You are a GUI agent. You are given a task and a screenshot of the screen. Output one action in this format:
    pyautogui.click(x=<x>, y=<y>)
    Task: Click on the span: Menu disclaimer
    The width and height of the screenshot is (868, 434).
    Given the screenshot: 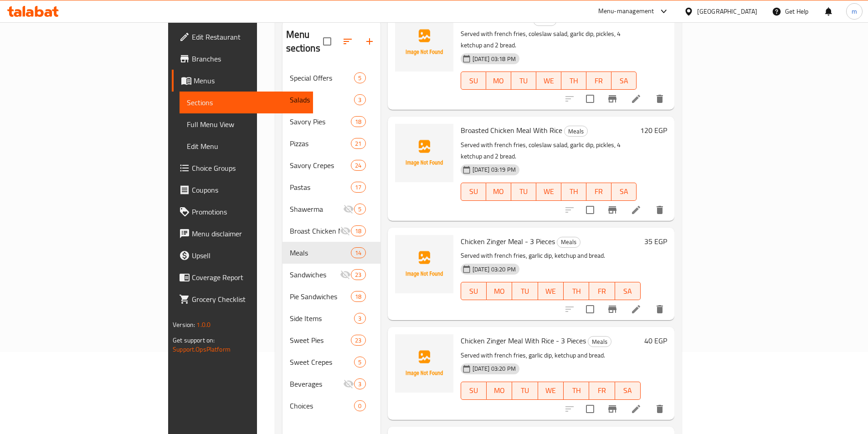 What is the action you would take?
    pyautogui.click(x=249, y=233)
    